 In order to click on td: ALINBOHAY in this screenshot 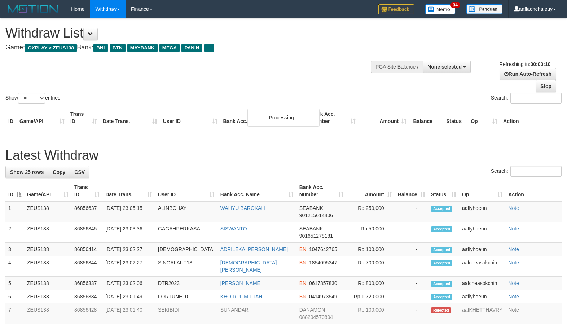, I will do `click(186, 212)`.